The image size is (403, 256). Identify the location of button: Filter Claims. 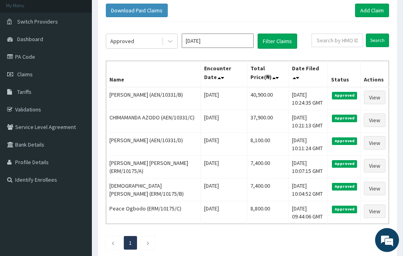
(277, 41).